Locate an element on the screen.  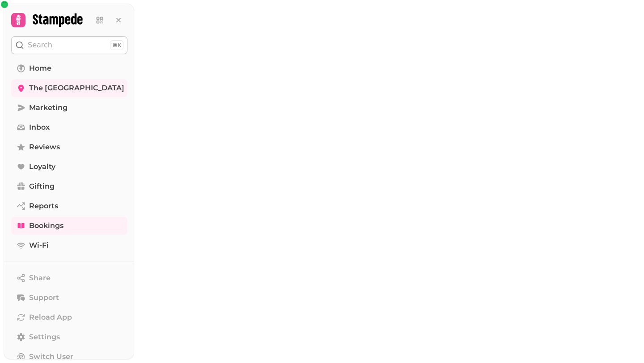
a: Loyalty is located at coordinates (70, 167).